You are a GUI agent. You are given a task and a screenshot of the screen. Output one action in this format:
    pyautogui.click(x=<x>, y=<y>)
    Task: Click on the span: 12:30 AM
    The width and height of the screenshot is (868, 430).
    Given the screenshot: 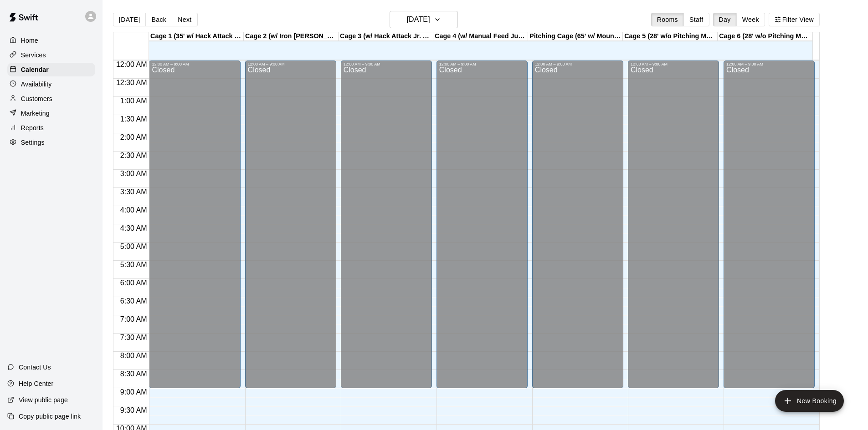 What is the action you would take?
    pyautogui.click(x=131, y=82)
    